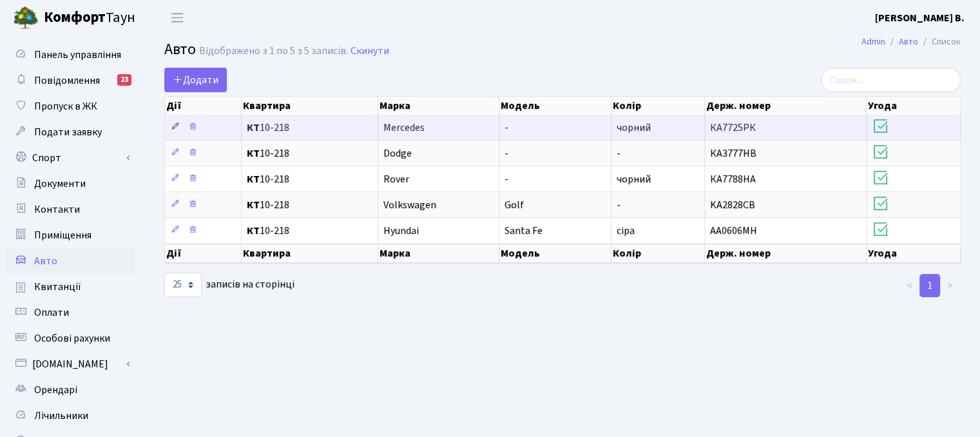  What do you see at coordinates (67, 81) in the screenshot?
I see `span: Повідомлення` at bounding box center [67, 81].